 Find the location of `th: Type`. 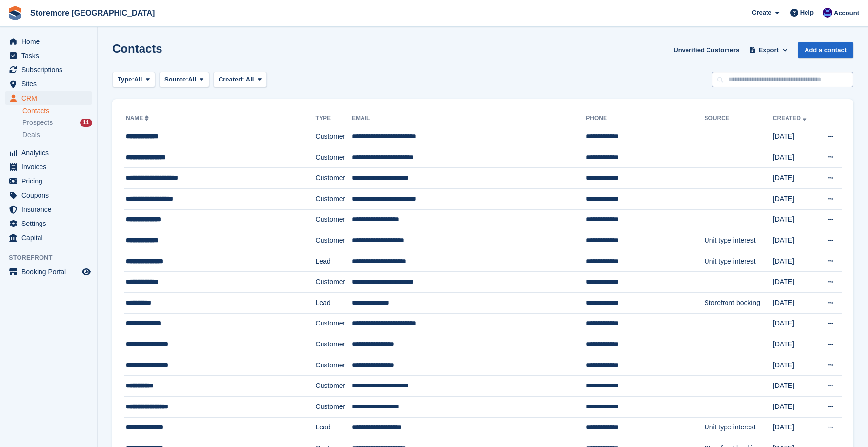

th: Type is located at coordinates (333, 119).